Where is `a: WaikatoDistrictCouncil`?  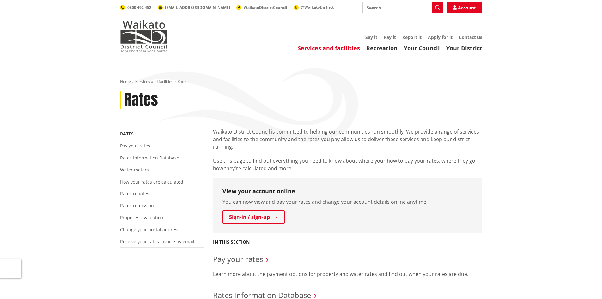
a: WaikatoDistrictCouncil is located at coordinates (262, 7).